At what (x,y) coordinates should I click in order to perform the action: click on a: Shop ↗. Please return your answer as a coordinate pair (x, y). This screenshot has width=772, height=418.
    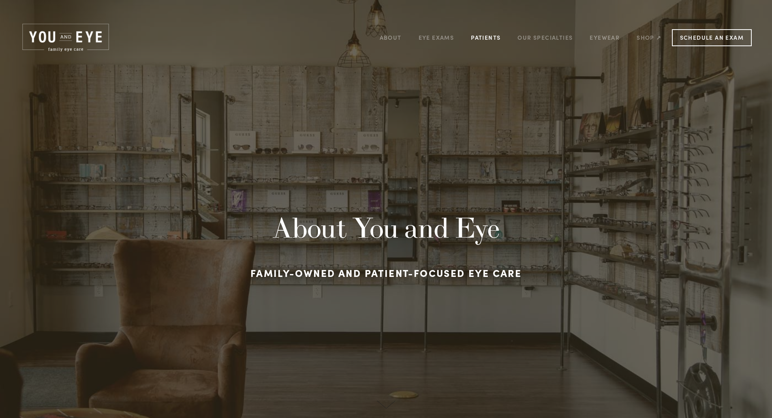
    Looking at the image, I should click on (649, 37).